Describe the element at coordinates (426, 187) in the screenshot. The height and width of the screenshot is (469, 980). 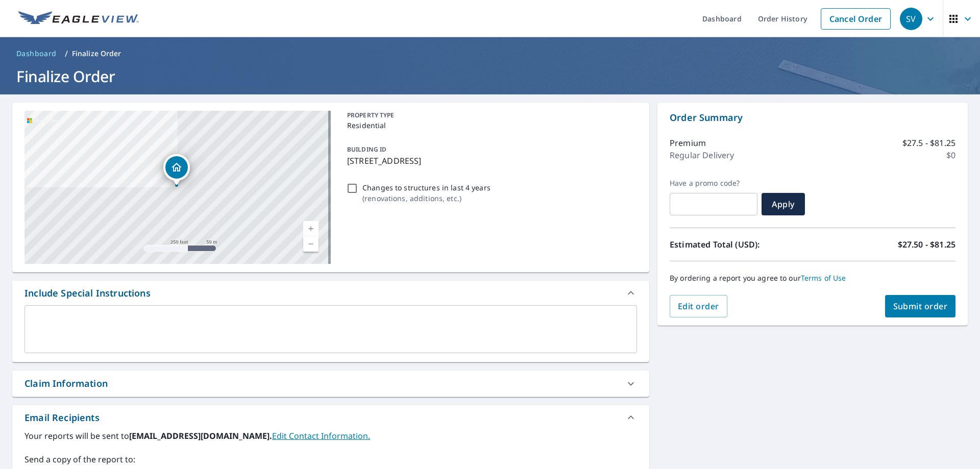
I see `p: Changes to structures in last 4 years` at that location.